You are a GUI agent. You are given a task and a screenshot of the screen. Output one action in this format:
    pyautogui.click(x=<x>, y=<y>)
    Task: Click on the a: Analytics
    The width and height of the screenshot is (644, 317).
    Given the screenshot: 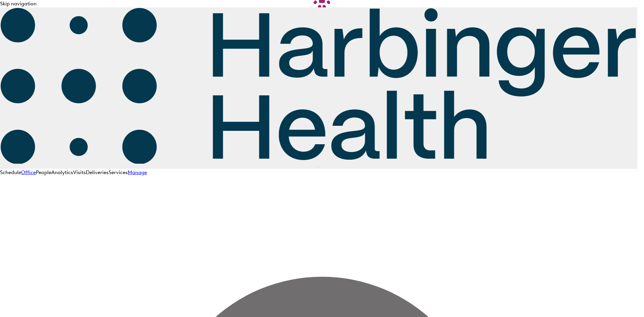 What is the action you would take?
    pyautogui.click(x=62, y=172)
    